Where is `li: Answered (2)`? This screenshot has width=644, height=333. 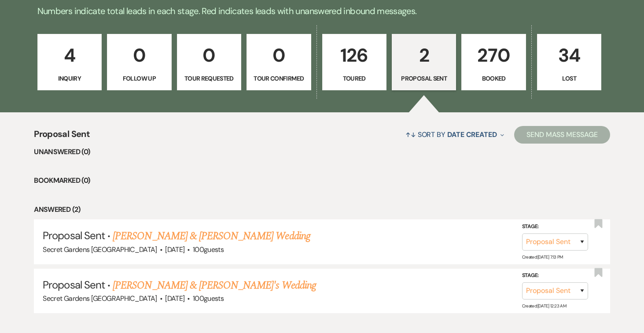
li: Answered (2) is located at coordinates (322, 210).